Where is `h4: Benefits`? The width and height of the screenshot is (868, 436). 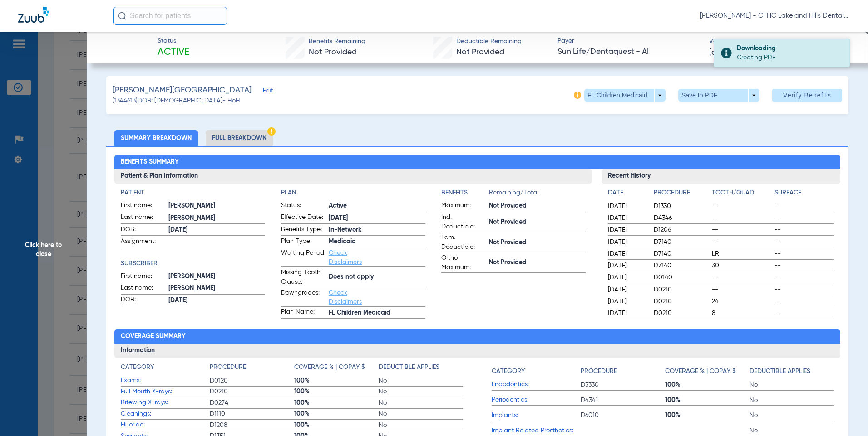
h4: Benefits is located at coordinates (465, 192).